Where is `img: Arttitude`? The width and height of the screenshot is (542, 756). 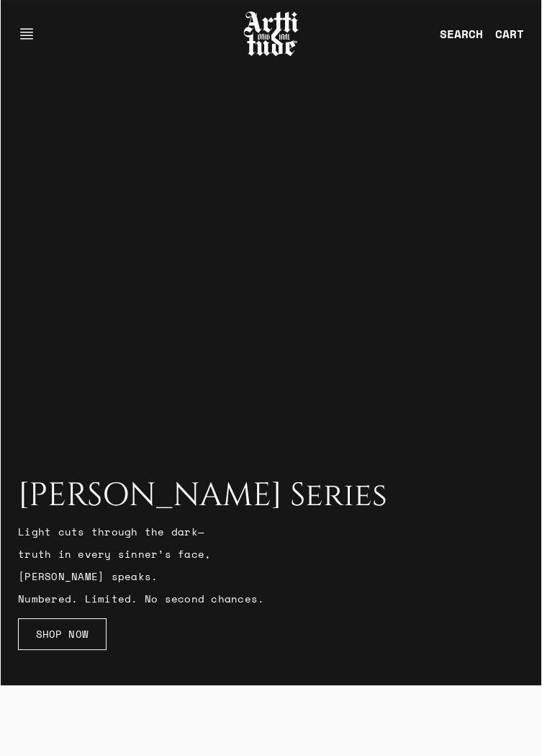 img: Arttitude is located at coordinates (271, 34).